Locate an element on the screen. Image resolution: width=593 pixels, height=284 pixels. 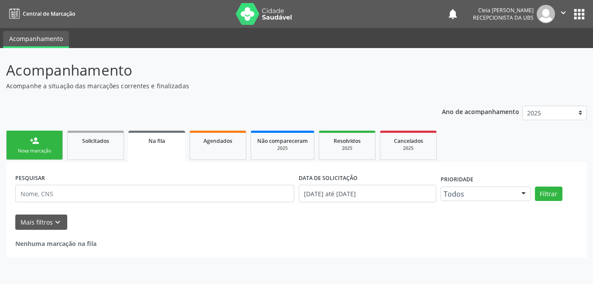
button: apps is located at coordinates (579, 14).